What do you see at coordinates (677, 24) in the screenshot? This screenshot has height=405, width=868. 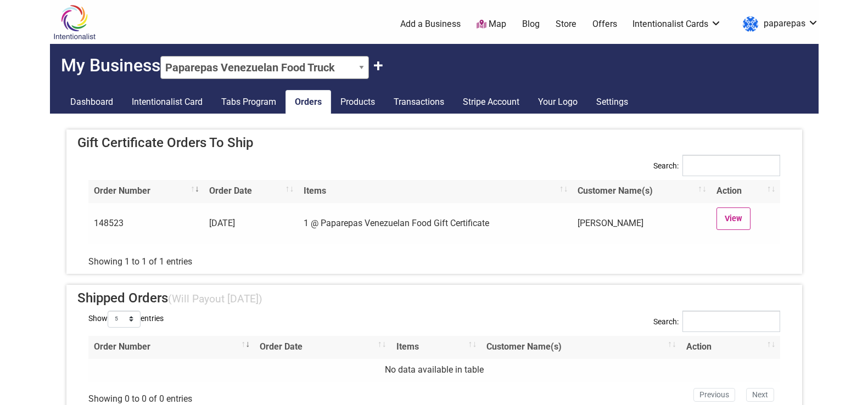 I see `li: Intentionalist Cards` at bounding box center [677, 24].